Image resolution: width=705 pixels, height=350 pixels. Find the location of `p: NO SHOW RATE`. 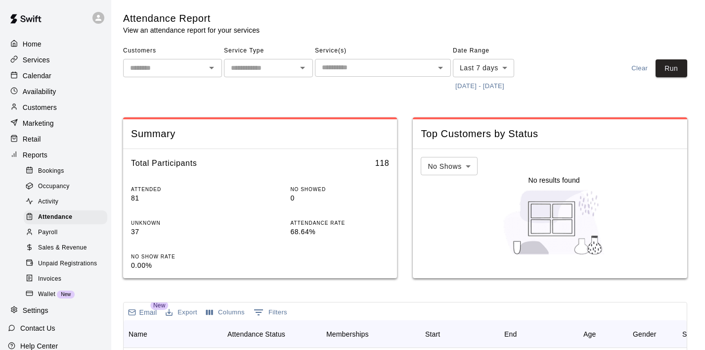

p: NO SHOW RATE is located at coordinates (181, 256).